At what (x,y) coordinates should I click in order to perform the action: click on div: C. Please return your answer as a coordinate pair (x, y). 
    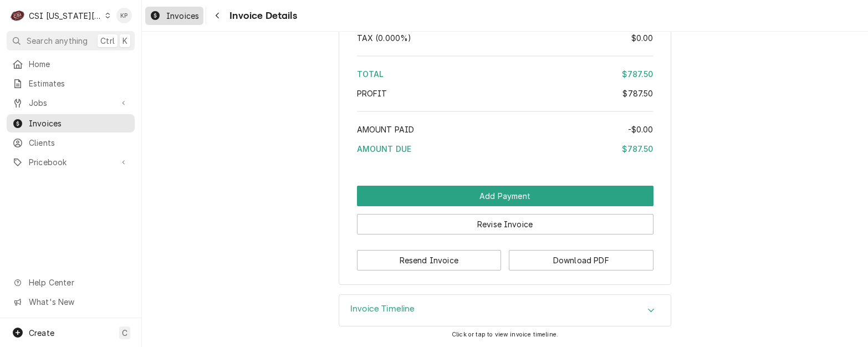
    Looking at the image, I should click on (18, 15).